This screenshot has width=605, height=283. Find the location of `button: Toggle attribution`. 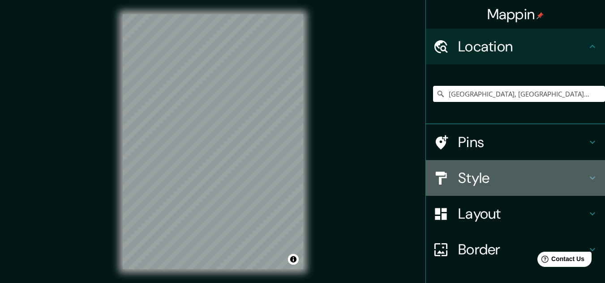

button: Toggle attribution is located at coordinates (293, 260).